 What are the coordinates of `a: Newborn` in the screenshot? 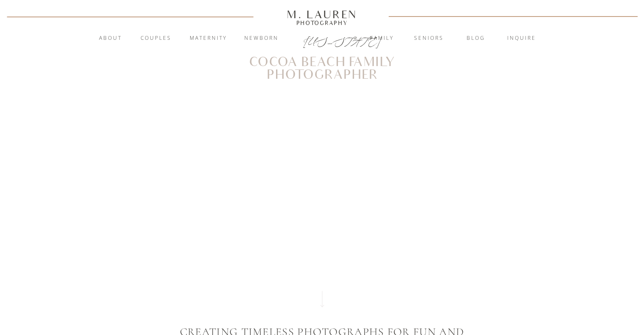 It's located at (262, 39).